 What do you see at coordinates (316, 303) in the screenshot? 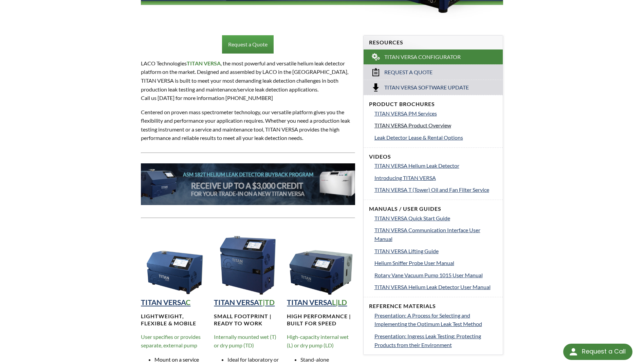
I see `a: TITAN VERSAL|LD` at bounding box center [316, 303].